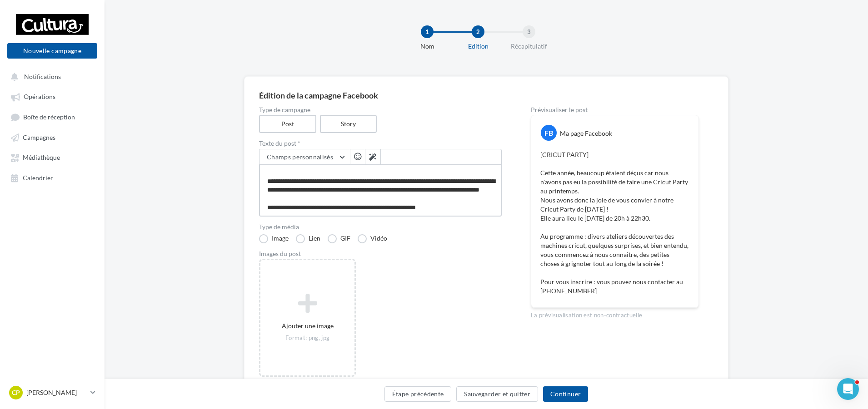 This screenshot has height=409, width=868. I want to click on div: 3, so click(529, 32).